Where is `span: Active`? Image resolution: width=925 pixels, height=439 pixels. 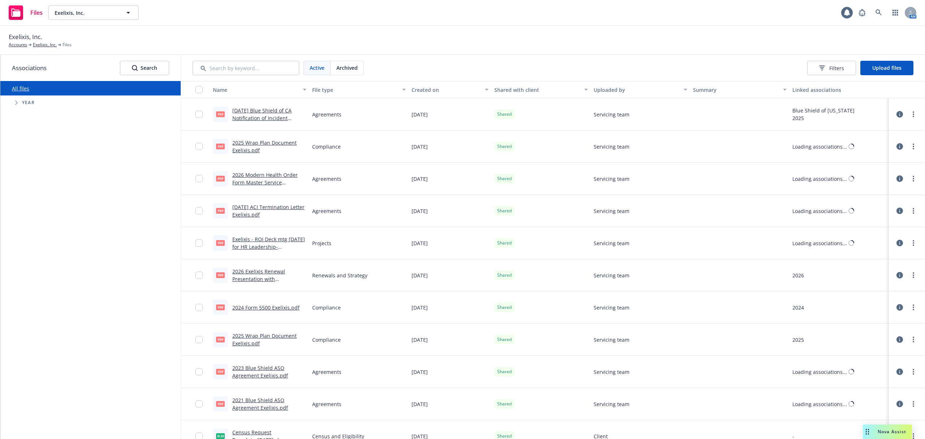
span: Active is located at coordinates (317, 68).